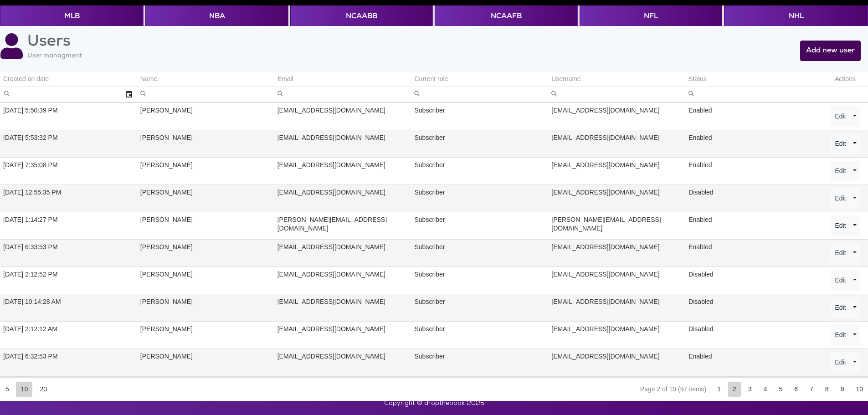 The width and height of the screenshot is (868, 415). What do you see at coordinates (285, 79) in the screenshot?
I see `div: Email` at bounding box center [285, 79].